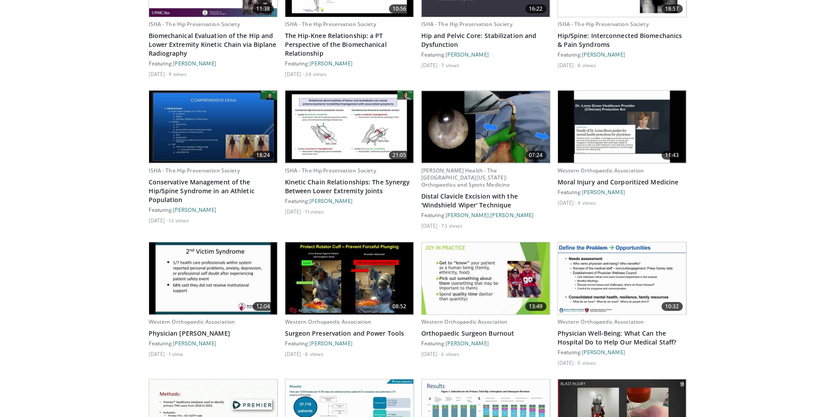 This screenshot has height=417, width=835. I want to click on span: 08:52, so click(400, 307).